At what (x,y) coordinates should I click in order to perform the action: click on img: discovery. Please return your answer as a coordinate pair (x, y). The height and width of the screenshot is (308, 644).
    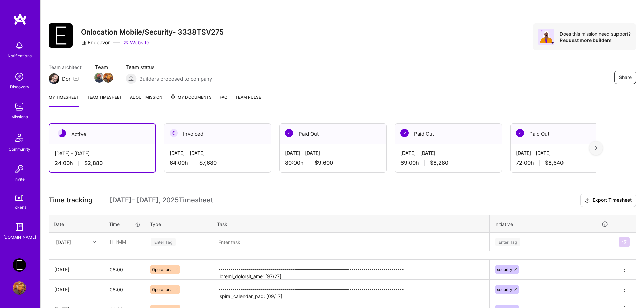
    Looking at the image, I should click on (20, 77).